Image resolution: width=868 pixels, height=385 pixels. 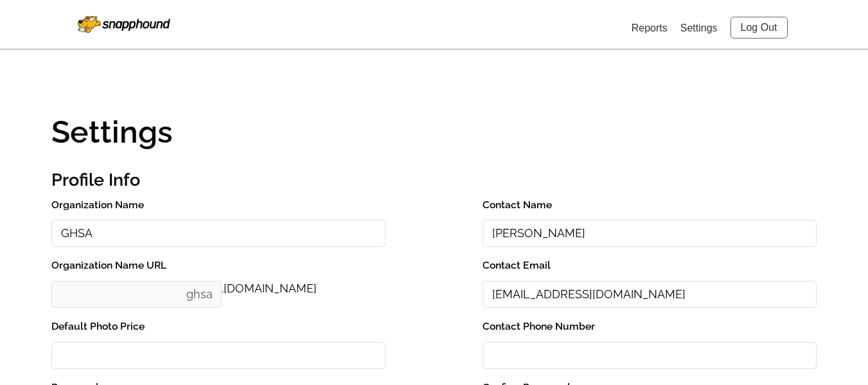 What do you see at coordinates (650, 28) in the screenshot?
I see `a: Reports` at bounding box center [650, 28].